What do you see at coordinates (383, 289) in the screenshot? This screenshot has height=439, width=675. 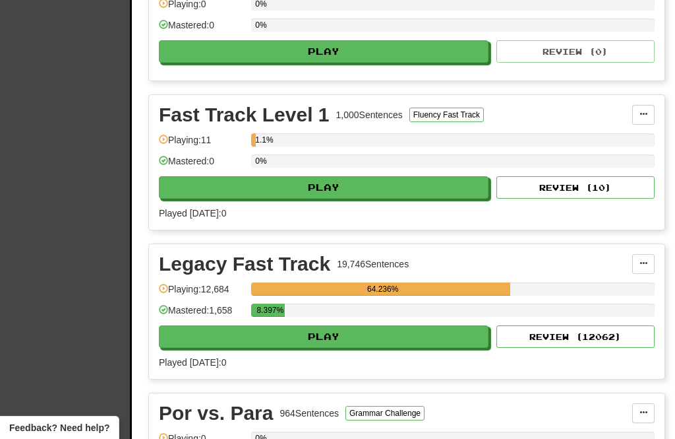 I see `div: 64.236%` at bounding box center [383, 289].